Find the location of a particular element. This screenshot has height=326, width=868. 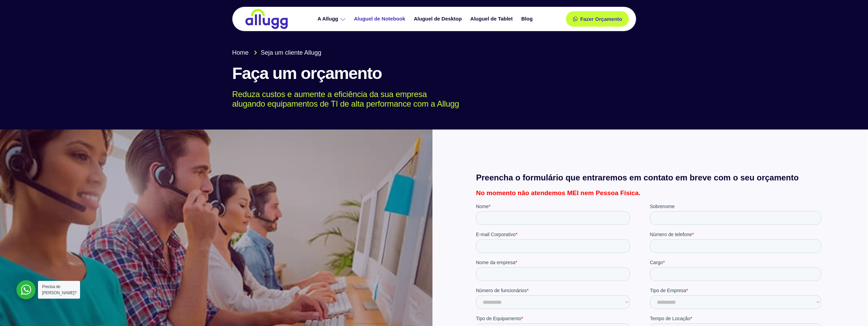

a: Blog is located at coordinates (528, 19).